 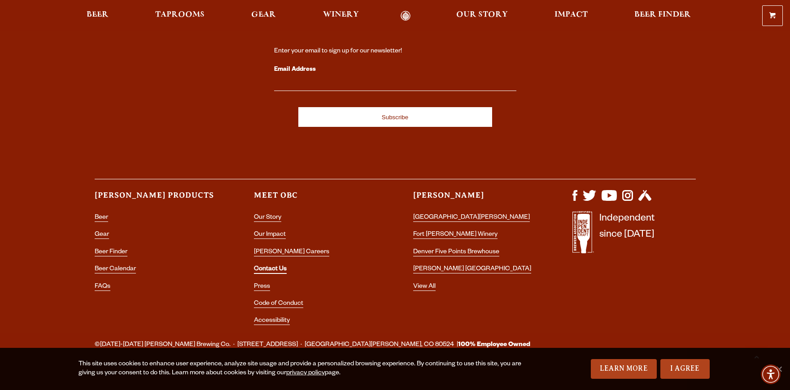 I want to click on a: I Agree, so click(x=685, y=369).